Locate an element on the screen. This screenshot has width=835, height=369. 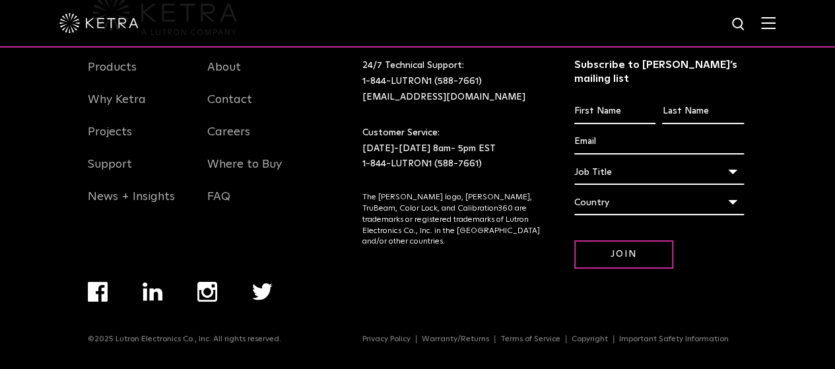
a: Careers is located at coordinates (228, 140).